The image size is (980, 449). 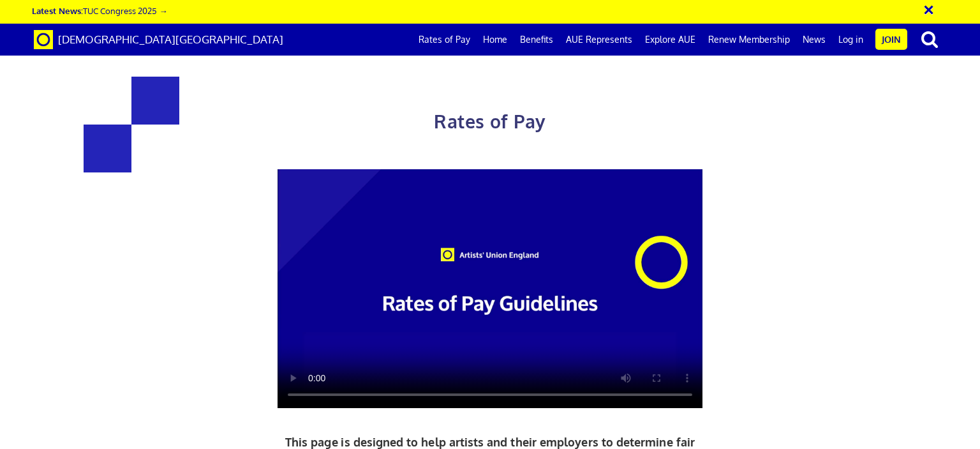 What do you see at coordinates (489, 121) in the screenshot?
I see `span: Rates of Pay` at bounding box center [489, 121].